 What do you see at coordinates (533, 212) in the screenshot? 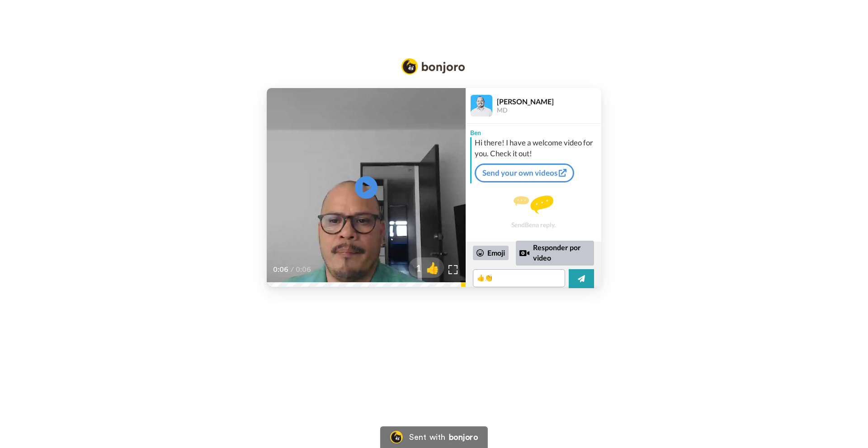
I see `div: Send Ben a reply.` at bounding box center [533, 212].